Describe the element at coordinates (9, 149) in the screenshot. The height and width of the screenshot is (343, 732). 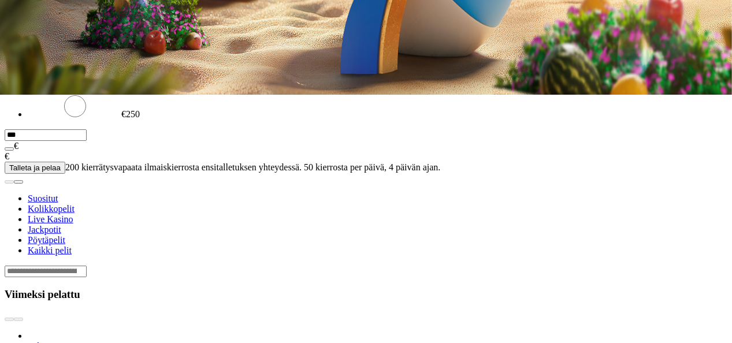
I see `button: eye icon` at that location.